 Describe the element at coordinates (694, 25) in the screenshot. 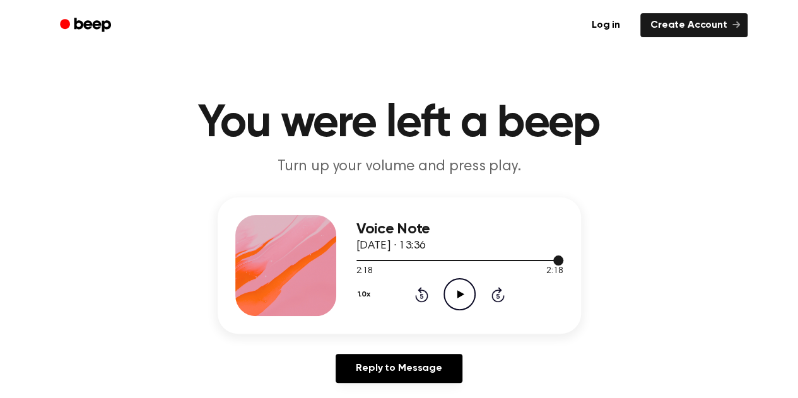

I see `a: Create Account` at that location.